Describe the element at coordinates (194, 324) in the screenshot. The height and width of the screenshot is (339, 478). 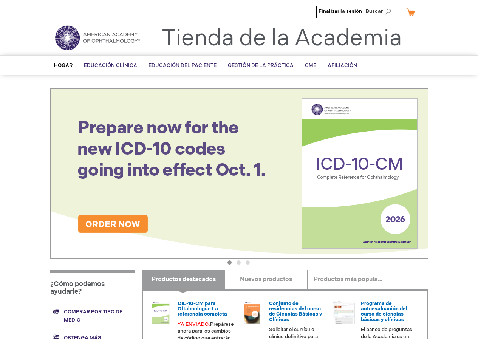
I see `font: YA ENVIADO:` at that location.